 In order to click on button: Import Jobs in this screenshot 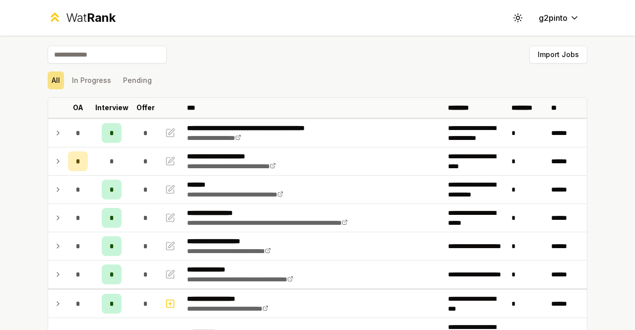, I will do `click(558, 55)`.